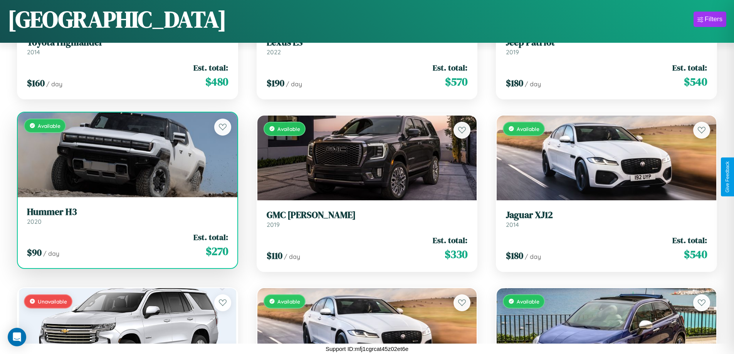 The image size is (734, 354). What do you see at coordinates (217, 251) in the screenshot?
I see `span: $ 270` at bounding box center [217, 251].